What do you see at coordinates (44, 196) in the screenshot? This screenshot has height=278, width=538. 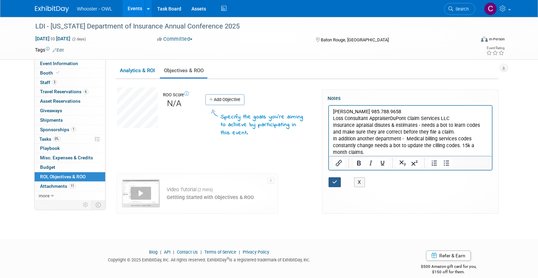 I see `span: more` at bounding box center [44, 196].